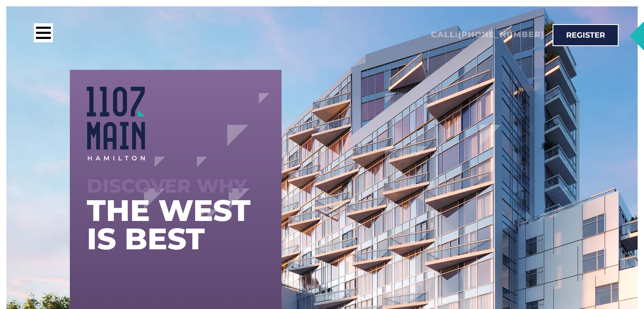 The height and width of the screenshot is (309, 644). Describe the element at coordinates (488, 35) in the screenshot. I see `h2: Call:` at that location.